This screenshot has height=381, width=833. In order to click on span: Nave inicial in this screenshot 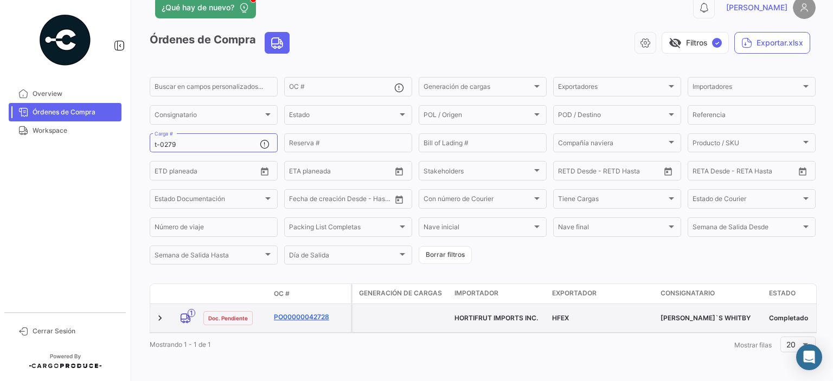, I will do `click(478, 229)`.